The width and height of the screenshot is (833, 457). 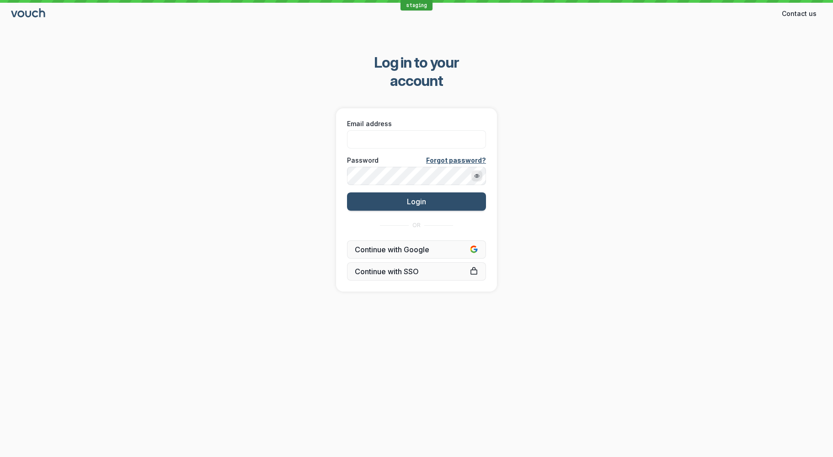 I want to click on a: Continue with SSO, so click(x=417, y=272).